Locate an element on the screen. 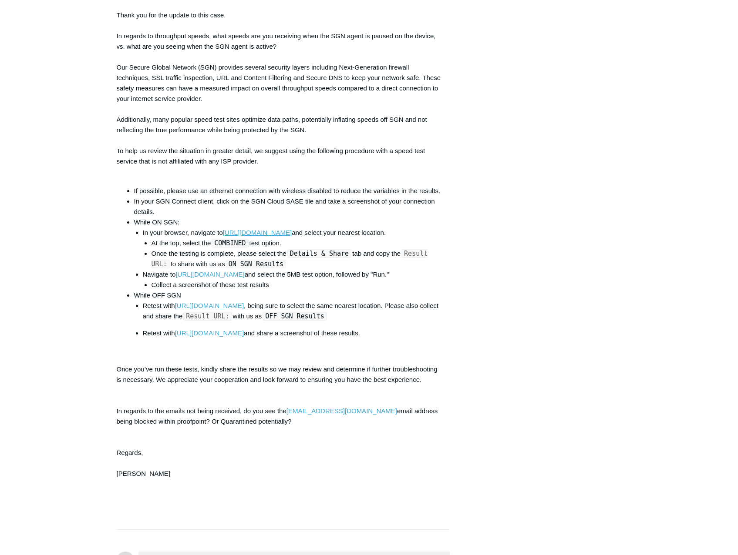  li: In your browser, navigate to and select your nearest location. is located at coordinates (292, 248).